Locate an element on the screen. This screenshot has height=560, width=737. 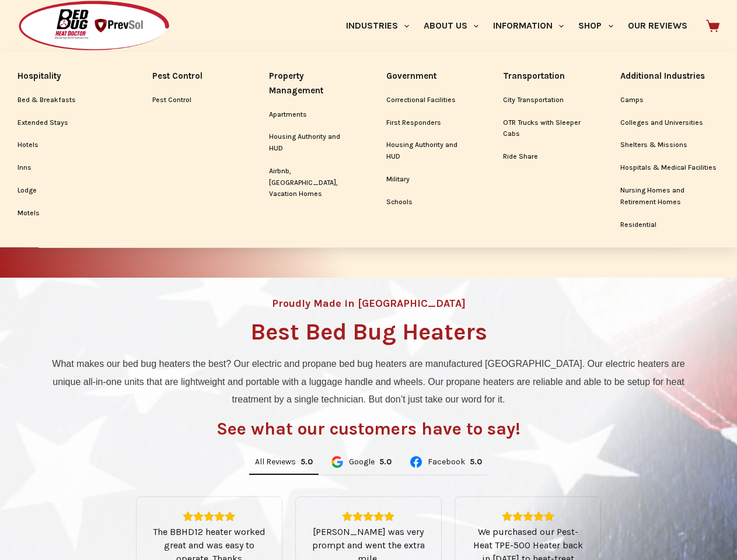
span: All Reviews is located at coordinates (275, 462).